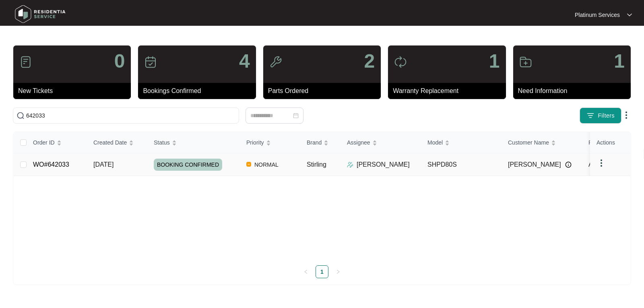 The width and height of the screenshot is (644, 308). I want to click on p: Bookings Confirmed, so click(199, 91).